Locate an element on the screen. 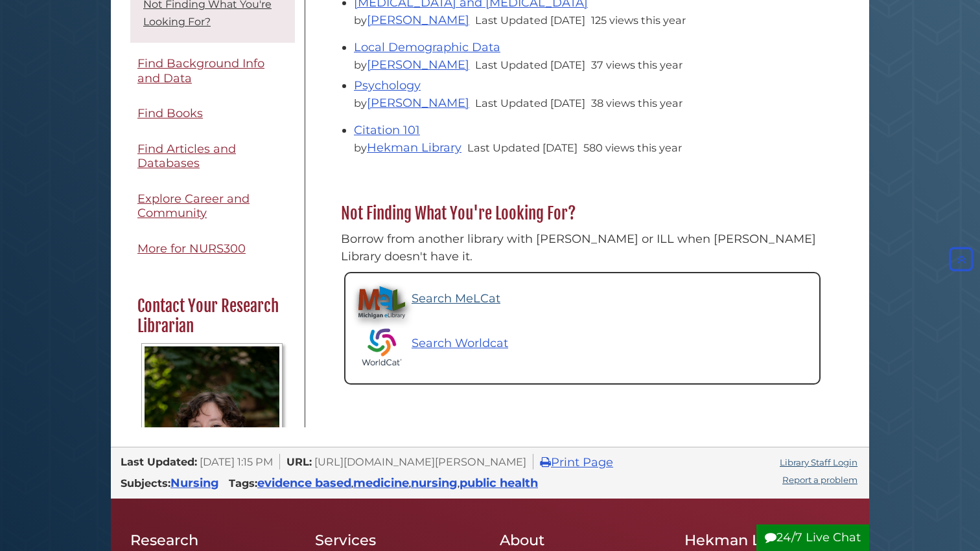 This screenshot has width=980, height=551. p: Search Worldcat is located at coordinates (459, 343).